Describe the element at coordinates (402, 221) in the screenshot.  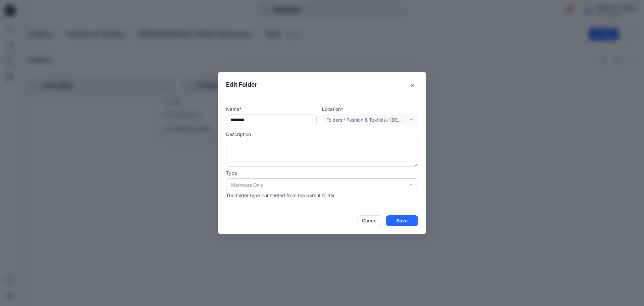
I see `button: Save` at that location.